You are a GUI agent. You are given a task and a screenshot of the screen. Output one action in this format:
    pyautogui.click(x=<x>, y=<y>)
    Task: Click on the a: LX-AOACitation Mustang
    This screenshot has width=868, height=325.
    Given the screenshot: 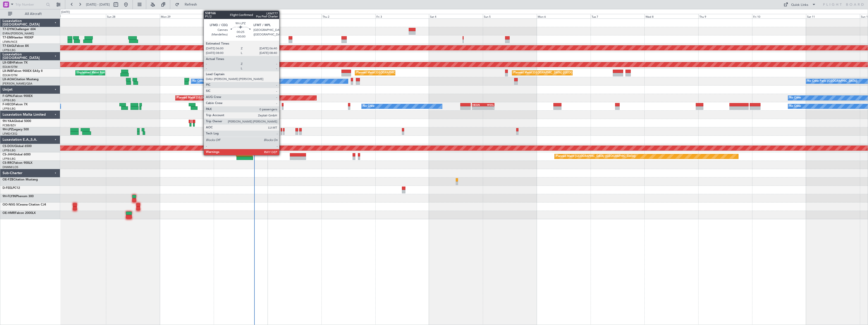 What is the action you would take?
    pyautogui.click(x=20, y=80)
    